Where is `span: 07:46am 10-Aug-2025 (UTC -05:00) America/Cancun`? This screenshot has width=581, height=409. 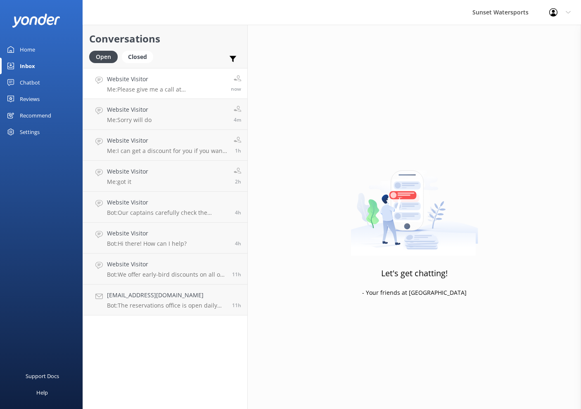 span: 07:46am 10-Aug-2025 (UTC -05:00) America/Cancun is located at coordinates (238, 213).